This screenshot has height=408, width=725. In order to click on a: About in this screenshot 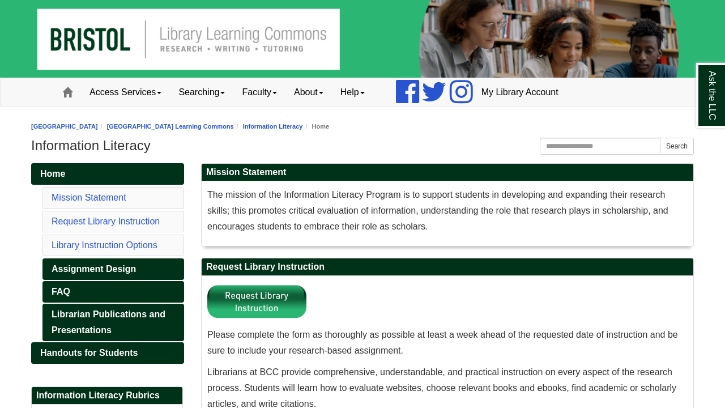, I will do `click(309, 92)`.